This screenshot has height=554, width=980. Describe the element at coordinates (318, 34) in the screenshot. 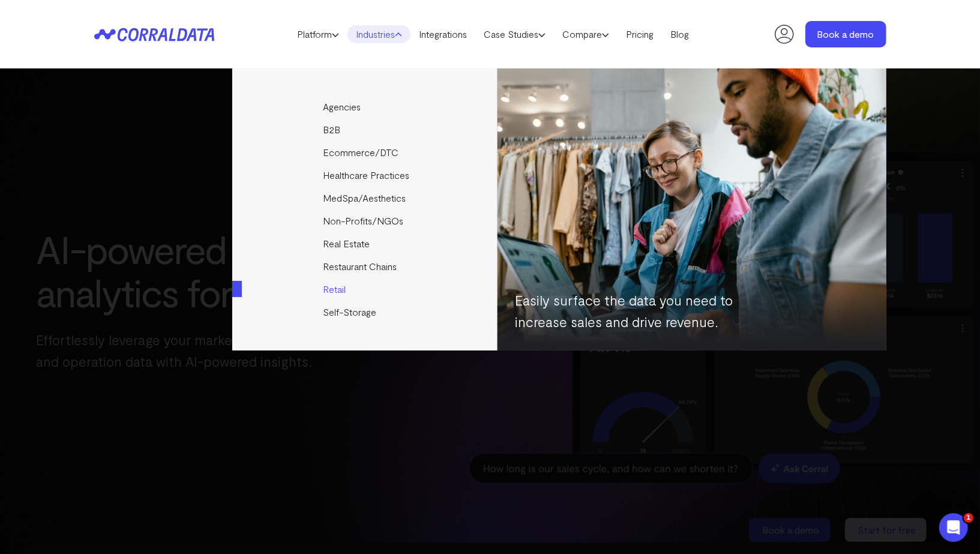

I see `a: Platform` at that location.